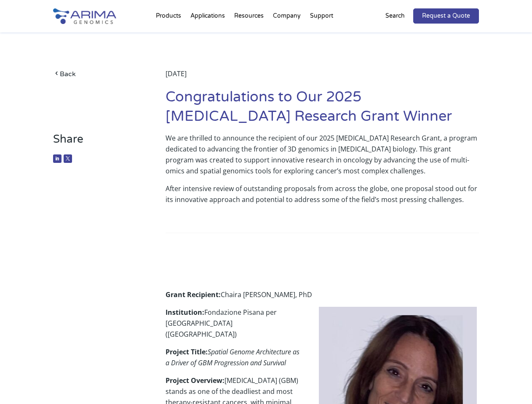  Describe the element at coordinates (446, 16) in the screenshot. I see `a: Request a Quote` at that location.